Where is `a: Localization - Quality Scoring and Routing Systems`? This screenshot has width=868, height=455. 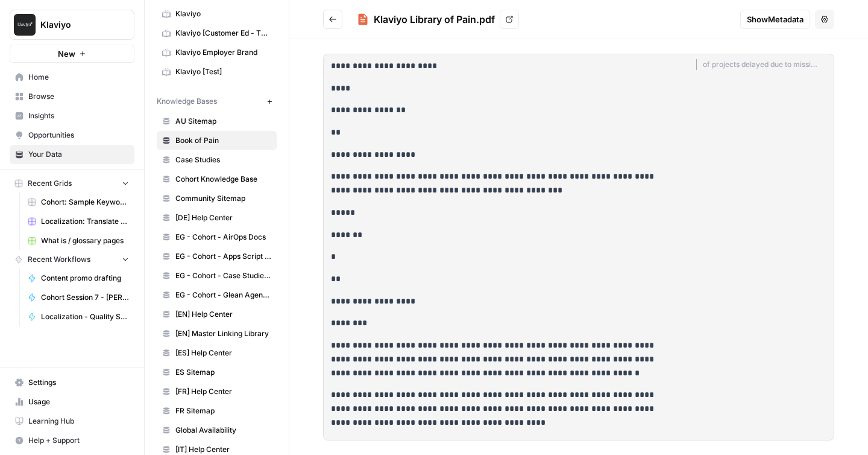 a: Localization - Quality Scoring and Routing Systems is located at coordinates (79, 317).